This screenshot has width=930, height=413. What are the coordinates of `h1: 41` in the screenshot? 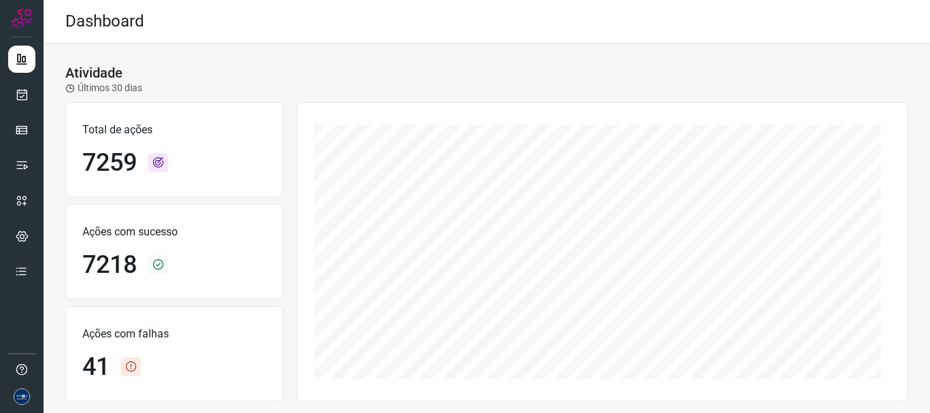 It's located at (96, 367).